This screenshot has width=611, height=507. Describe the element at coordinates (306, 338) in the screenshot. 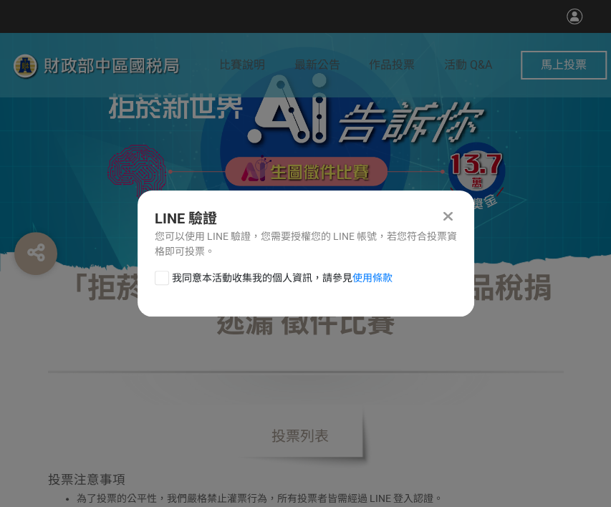

I see `h1: 「拒菸新世界 AI告訴你」防制菸品稅捐逃漏 徵件比賽` at that location.